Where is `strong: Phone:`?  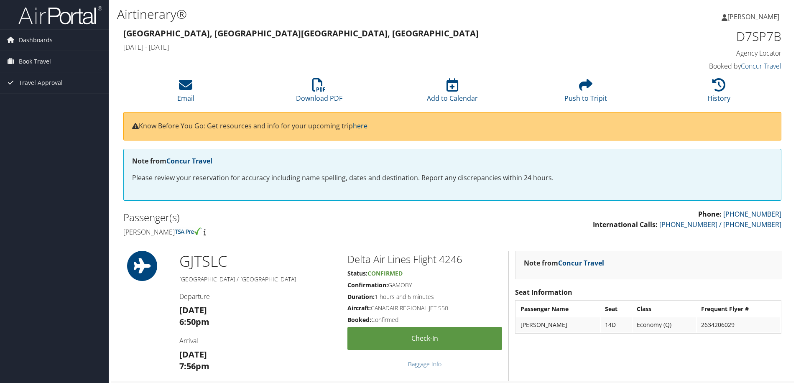 strong: Phone: is located at coordinates (710, 214).